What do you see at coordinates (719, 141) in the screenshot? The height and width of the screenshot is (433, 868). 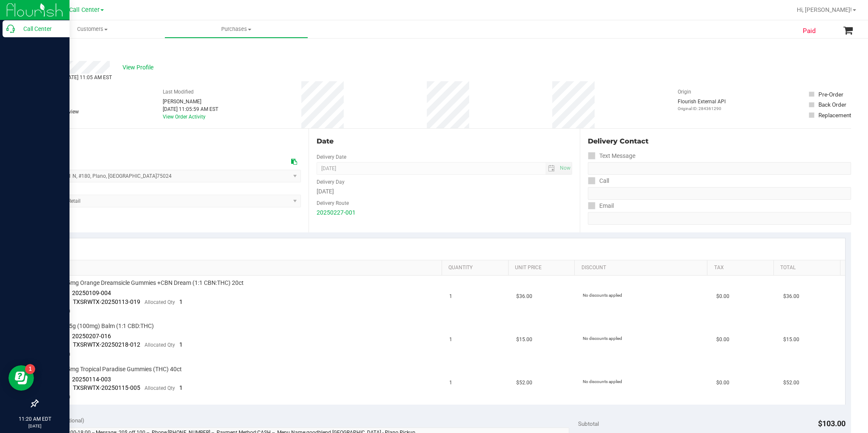 I see `div: Delivery Contact` at bounding box center [719, 141].